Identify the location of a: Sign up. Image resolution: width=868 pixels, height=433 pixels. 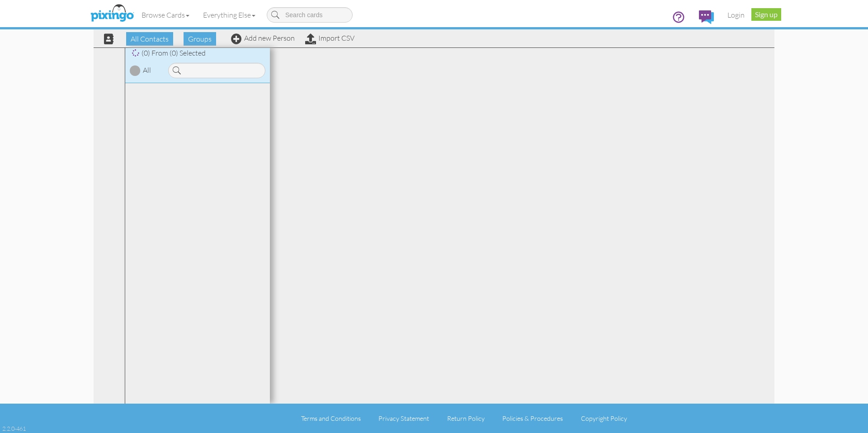
(766, 15).